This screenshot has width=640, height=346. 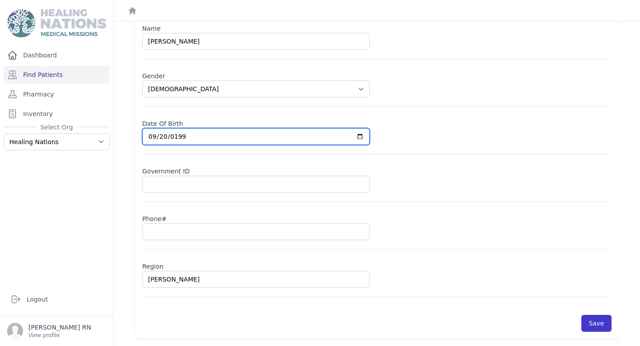 I want to click on label: Region, so click(x=377, y=264).